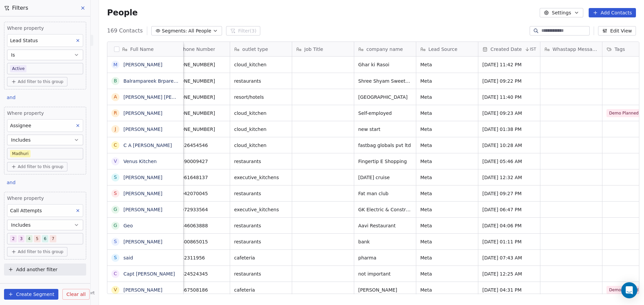 The width and height of the screenshot is (644, 305). What do you see at coordinates (199, 49) in the screenshot?
I see `div: Phone Number` at bounding box center [199, 49].